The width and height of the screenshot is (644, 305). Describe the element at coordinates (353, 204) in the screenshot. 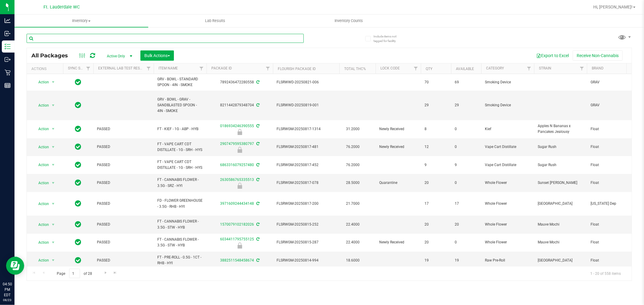

I see `span: 21.7000` at that location.